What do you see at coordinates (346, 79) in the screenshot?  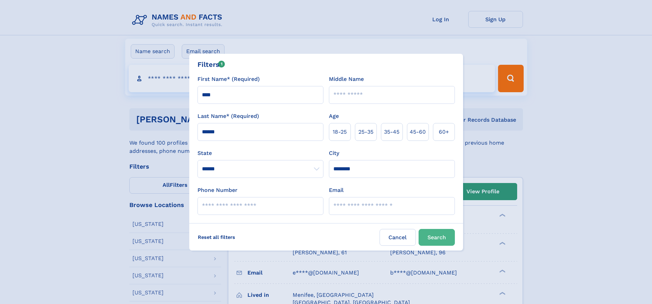 I see `label: Middle Name` at bounding box center [346, 79].